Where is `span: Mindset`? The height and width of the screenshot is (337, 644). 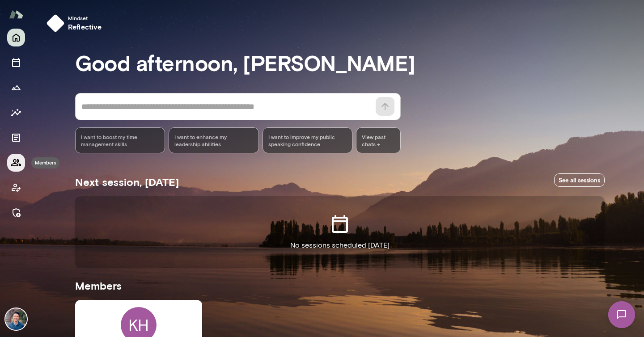
span: Mindset is located at coordinates (85, 18).